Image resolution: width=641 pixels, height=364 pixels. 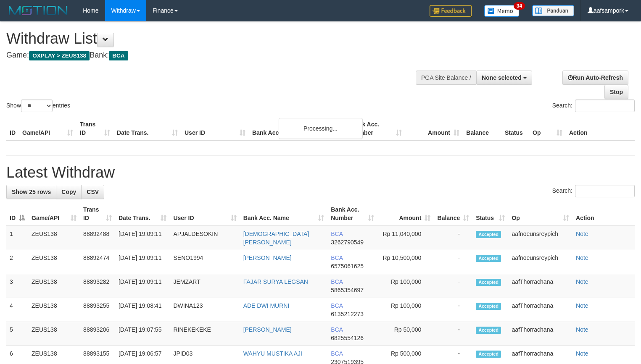 I want to click on div: PGA Site Balance /, so click(x=446, y=78).